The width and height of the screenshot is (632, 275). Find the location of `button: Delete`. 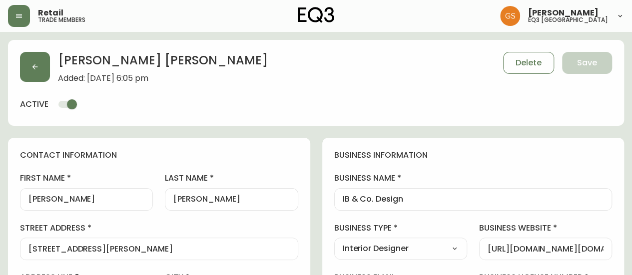

button: Delete is located at coordinates (528, 63).